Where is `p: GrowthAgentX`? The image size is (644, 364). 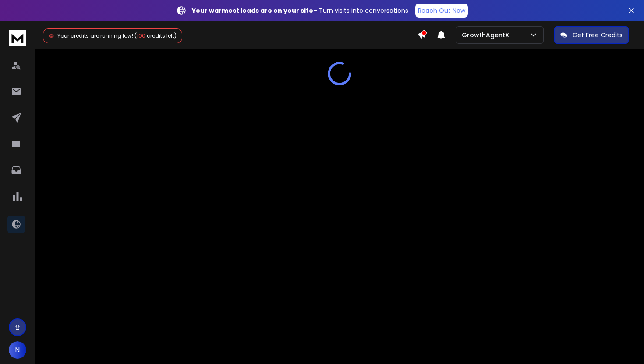
p: GrowthAgentX is located at coordinates (487, 35).